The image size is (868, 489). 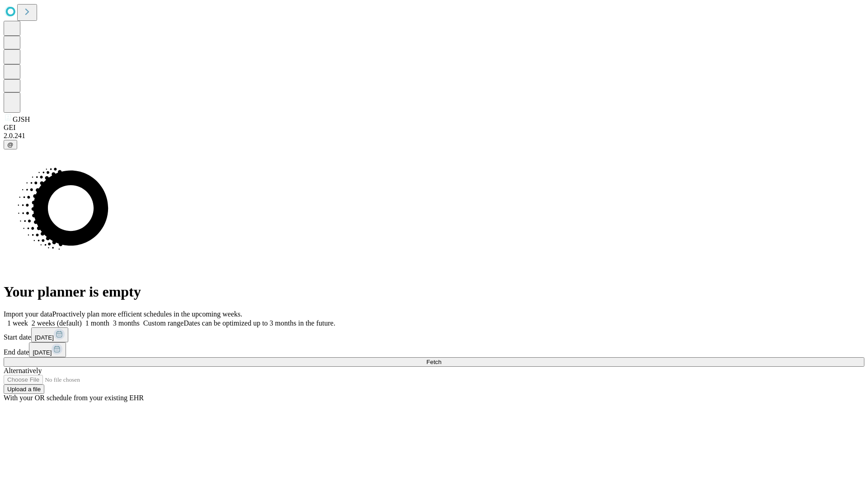 I want to click on span: GJSH, so click(x=21, y=119).